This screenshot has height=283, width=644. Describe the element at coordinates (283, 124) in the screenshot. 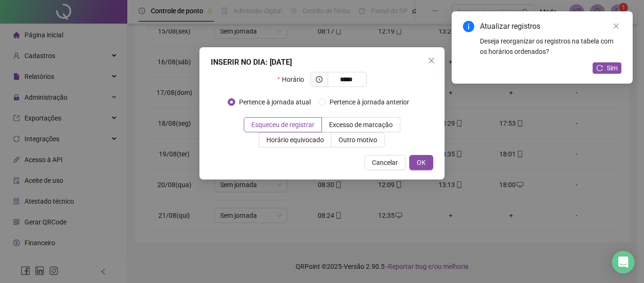

I see `span: Esqueceu de registrar` at that location.